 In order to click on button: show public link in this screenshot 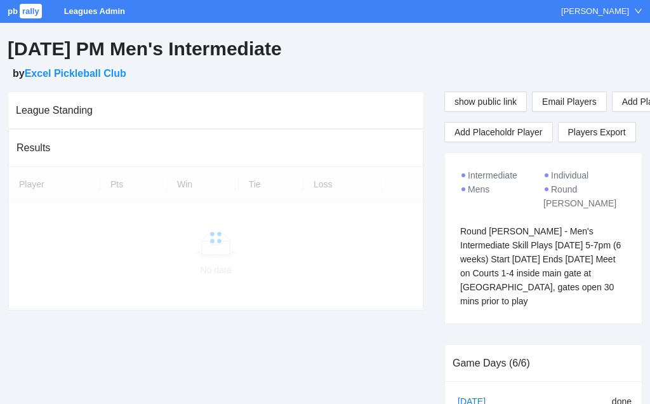, I will do `click(485, 102)`.